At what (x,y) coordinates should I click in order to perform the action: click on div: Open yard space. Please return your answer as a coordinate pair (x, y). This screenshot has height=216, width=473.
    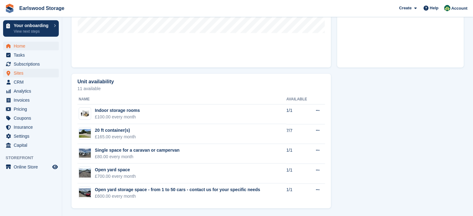
    Looking at the image, I should click on (115, 170).